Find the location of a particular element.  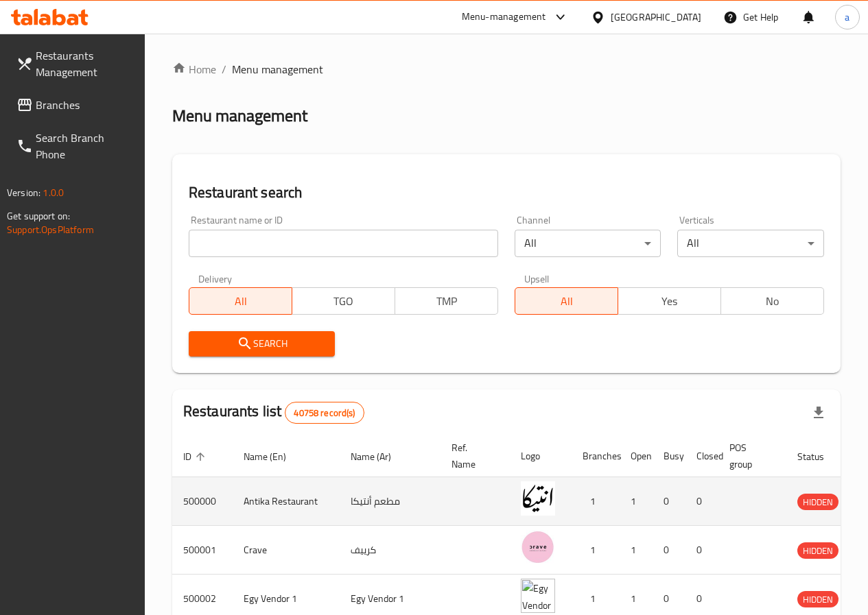

td: 500000 is located at coordinates (203, 502).